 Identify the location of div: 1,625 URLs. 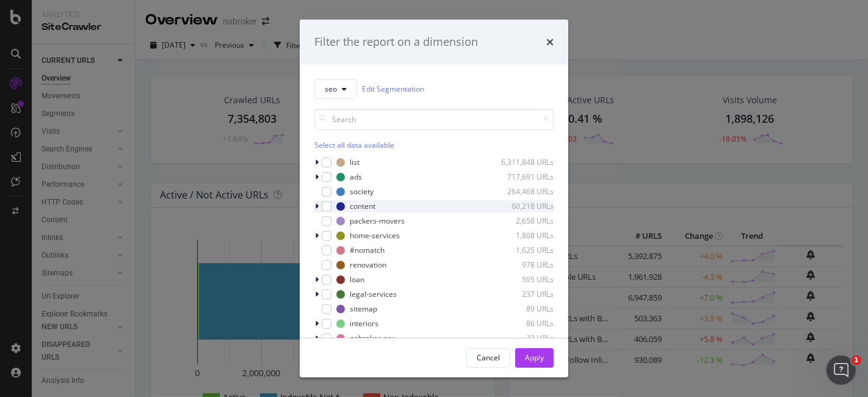
(524, 250).